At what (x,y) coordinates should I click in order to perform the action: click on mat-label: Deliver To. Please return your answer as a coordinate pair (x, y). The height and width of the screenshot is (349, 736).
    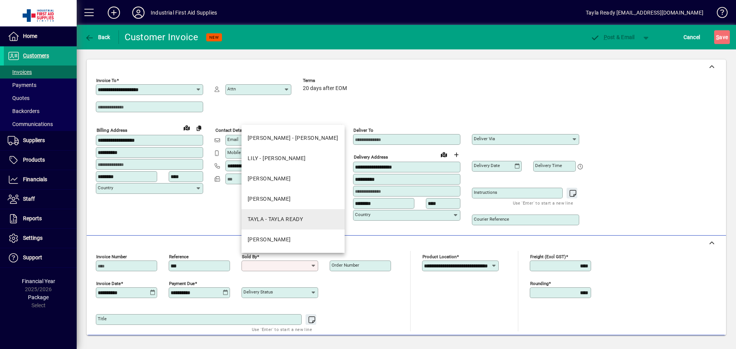
    Looking at the image, I should click on (364, 130).